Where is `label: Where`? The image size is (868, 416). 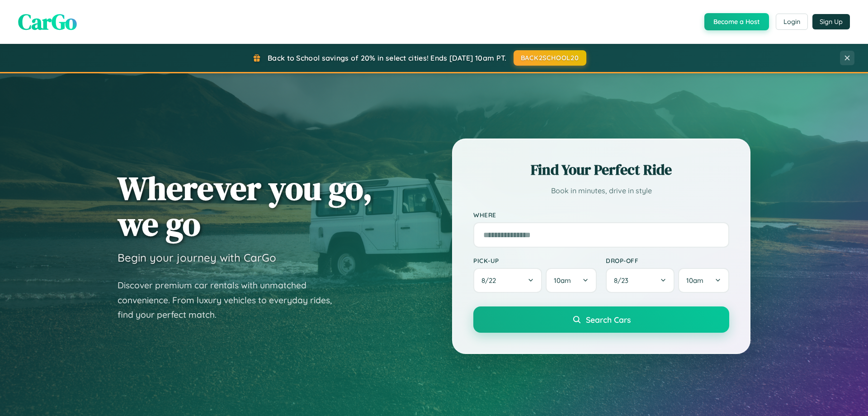 label: Where is located at coordinates (601, 215).